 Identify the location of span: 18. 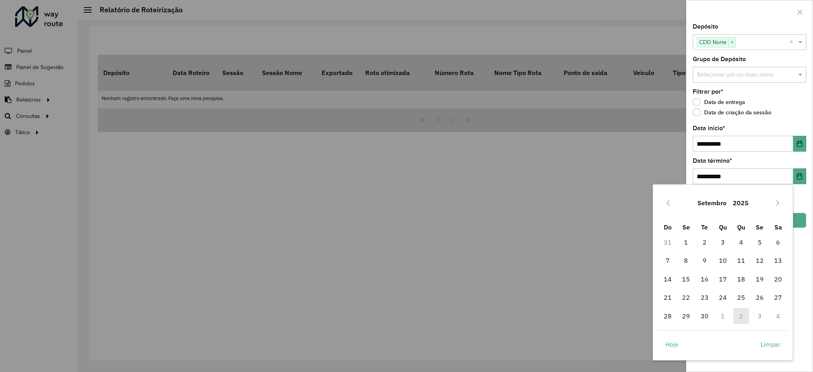
(741, 279).